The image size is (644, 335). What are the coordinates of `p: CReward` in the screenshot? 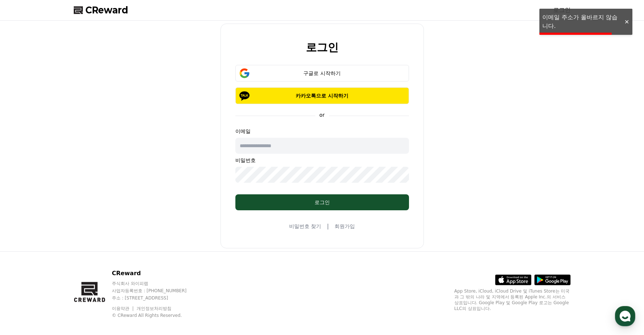 It's located at (156, 274).